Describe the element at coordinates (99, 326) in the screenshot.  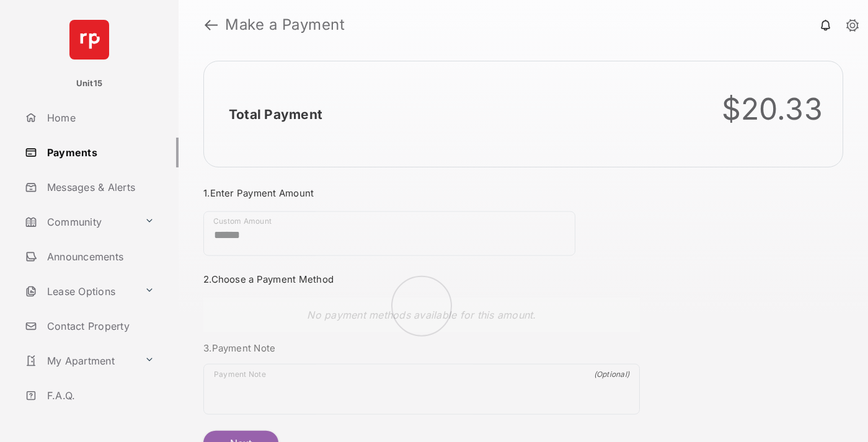
I see `a: Contact Property` at that location.